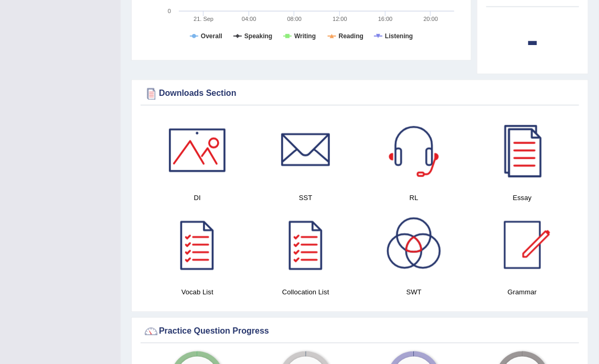 The height and width of the screenshot is (364, 599). Describe the element at coordinates (523, 292) in the screenshot. I see `h4: Grammar` at that location.